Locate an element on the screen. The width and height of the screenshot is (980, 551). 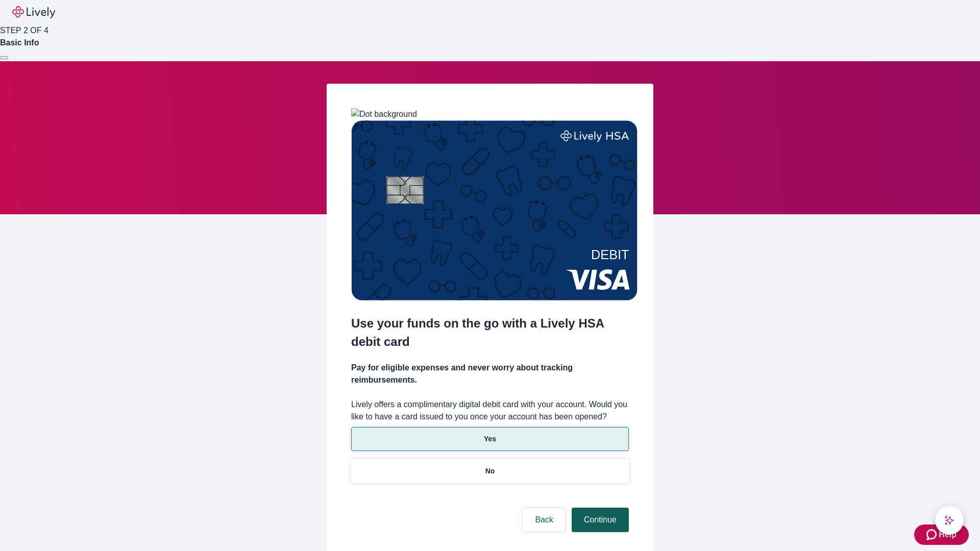
button: No is located at coordinates (490, 471).